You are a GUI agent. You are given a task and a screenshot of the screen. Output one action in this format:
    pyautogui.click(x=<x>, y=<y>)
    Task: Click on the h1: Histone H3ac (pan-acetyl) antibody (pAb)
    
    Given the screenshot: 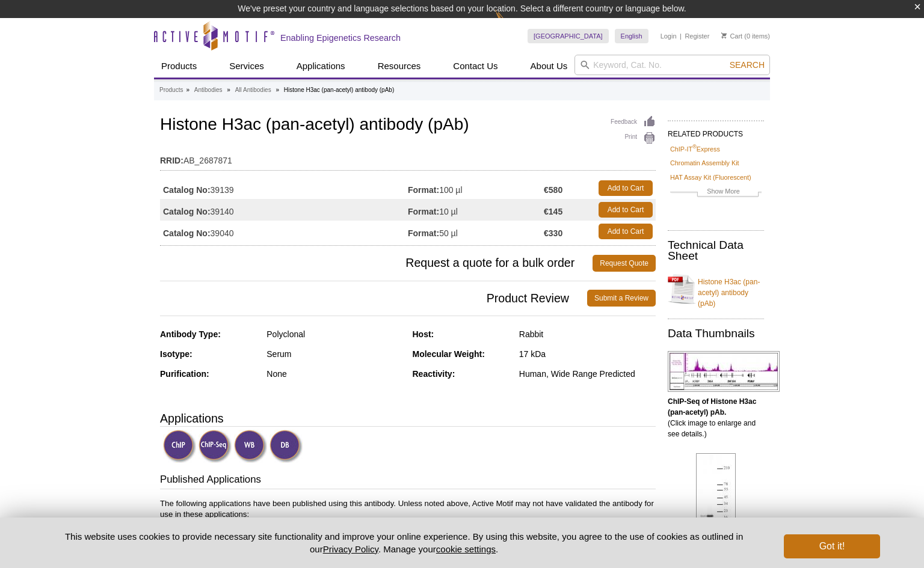 What is the action you would take?
    pyautogui.click(x=408, y=126)
    